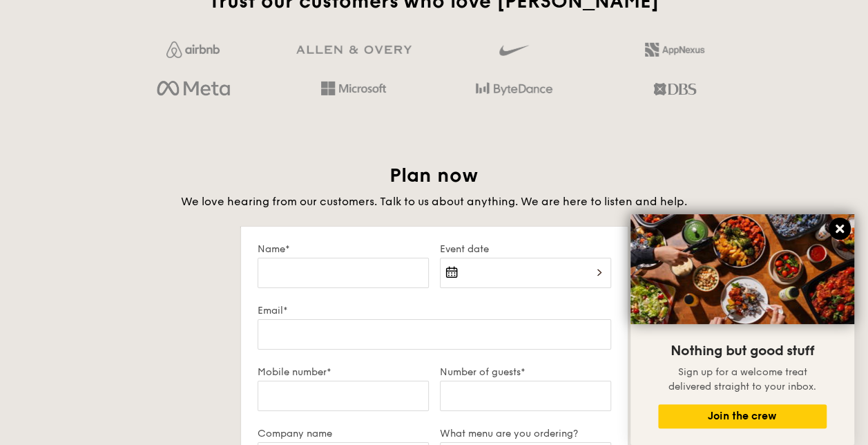  Describe the element at coordinates (675, 50) in the screenshot. I see `img: 2L6uqdT+6BmeAFDfWP11wfMG223fXktMZIL+i+lTG25h0NjUBKOYhdW2Kn6T+C0Q7bASH2i+1JIsIulPLIv5Ss6l0e291fRVW...` at that location.